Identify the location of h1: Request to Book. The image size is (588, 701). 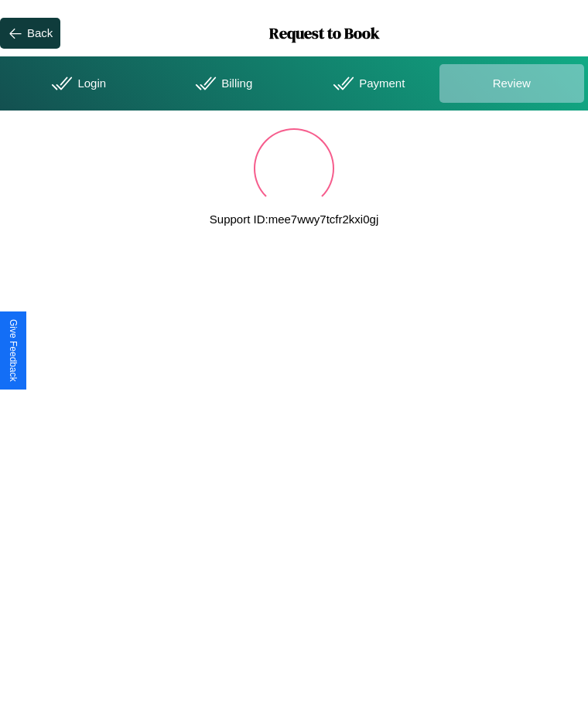
(324, 33).